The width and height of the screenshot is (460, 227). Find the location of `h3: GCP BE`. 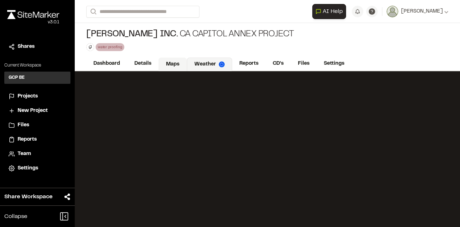

h3: GCP BE is located at coordinates (17, 78).